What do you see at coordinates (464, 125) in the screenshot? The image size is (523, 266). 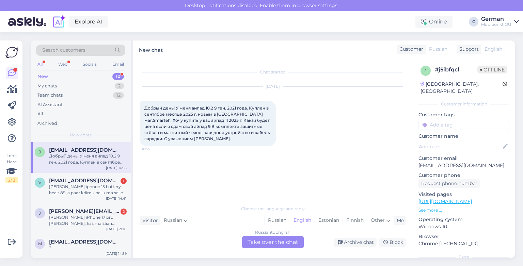 I see `input: Add a tag` at bounding box center [464, 125].